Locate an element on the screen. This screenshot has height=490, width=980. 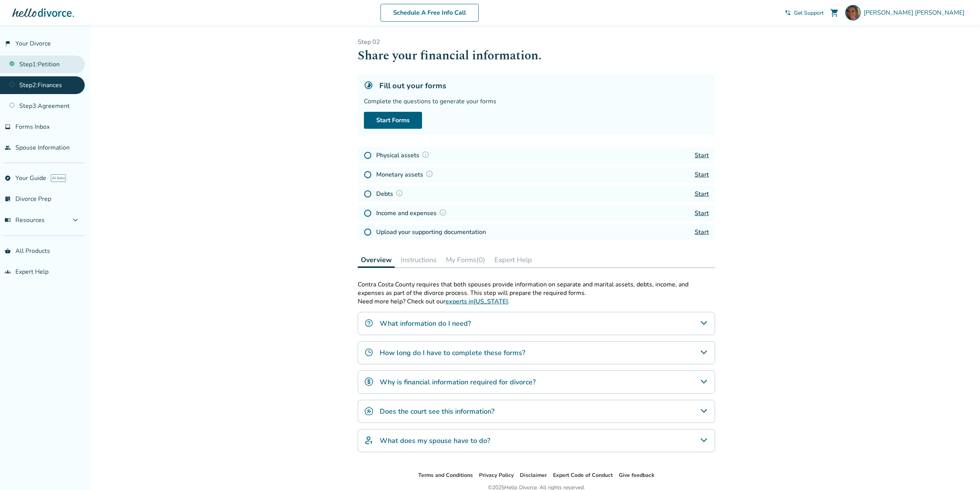
span: list_alt_check is located at coordinates (7, 199).